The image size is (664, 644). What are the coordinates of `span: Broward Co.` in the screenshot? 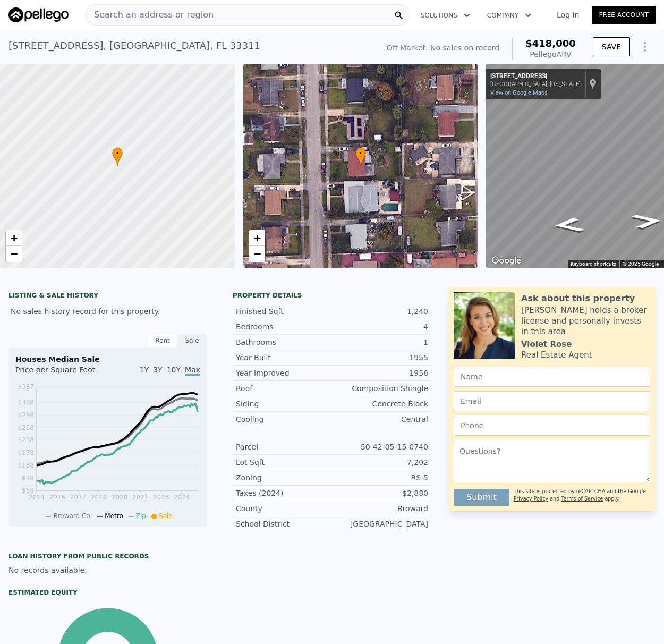 It's located at (72, 516).